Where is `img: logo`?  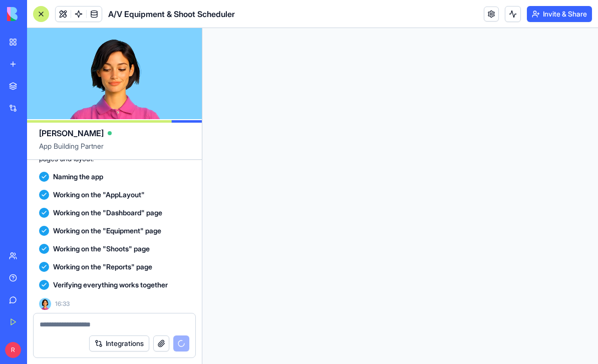 img: logo is located at coordinates (38, 14).